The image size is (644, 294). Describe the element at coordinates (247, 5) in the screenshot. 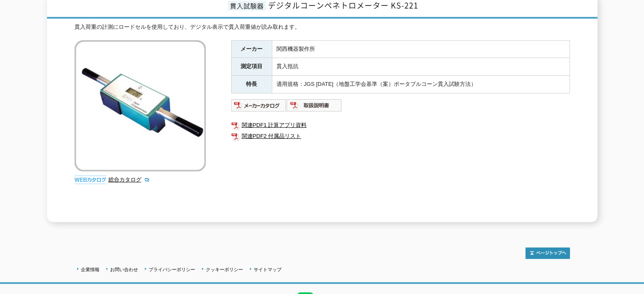

I see `span: 貫入試験器` at that location.